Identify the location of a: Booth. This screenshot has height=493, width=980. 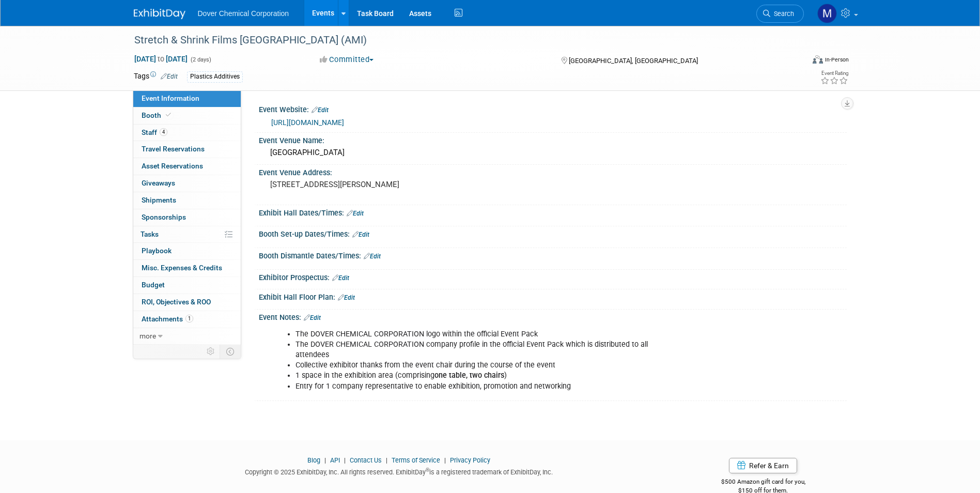
(187, 115).